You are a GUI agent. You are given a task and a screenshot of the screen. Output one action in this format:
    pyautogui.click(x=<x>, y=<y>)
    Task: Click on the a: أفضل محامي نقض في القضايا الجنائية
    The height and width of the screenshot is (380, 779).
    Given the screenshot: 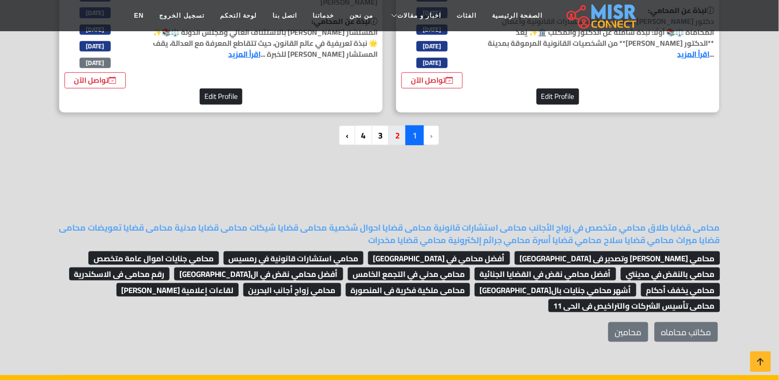 What is the action you would take?
    pyautogui.click(x=544, y=274)
    